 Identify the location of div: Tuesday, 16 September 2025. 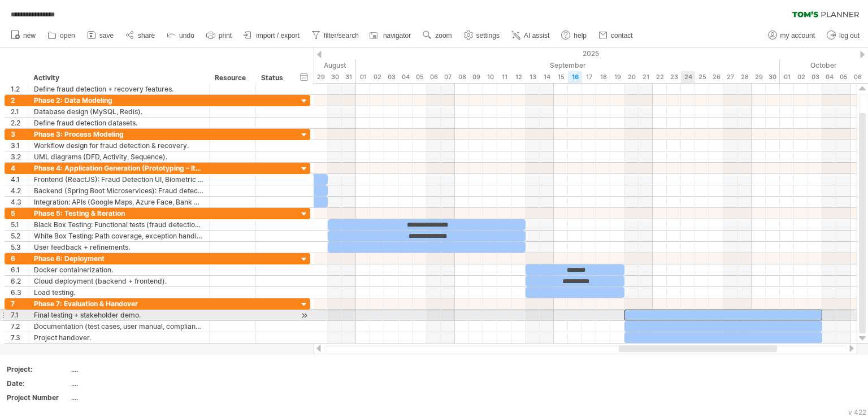
(575, 77).